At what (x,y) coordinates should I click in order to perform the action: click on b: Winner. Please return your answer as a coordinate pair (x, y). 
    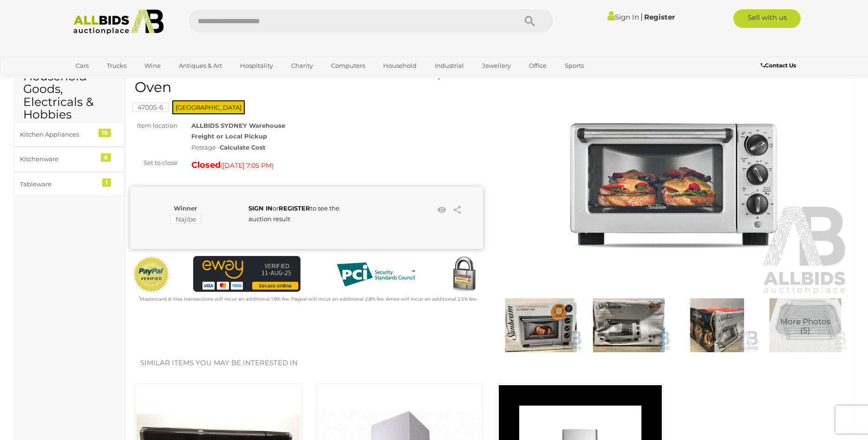
    Looking at the image, I should click on (185, 208).